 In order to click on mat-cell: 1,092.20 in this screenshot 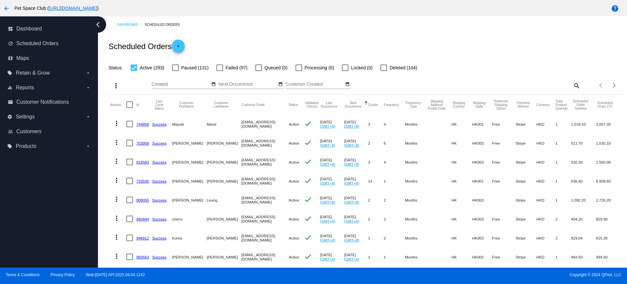, I will do `click(584, 200)`.